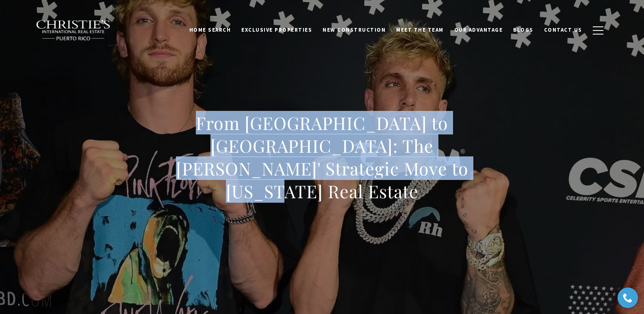 The height and width of the screenshot is (314, 644). I want to click on span: Contact Us, so click(564, 30).